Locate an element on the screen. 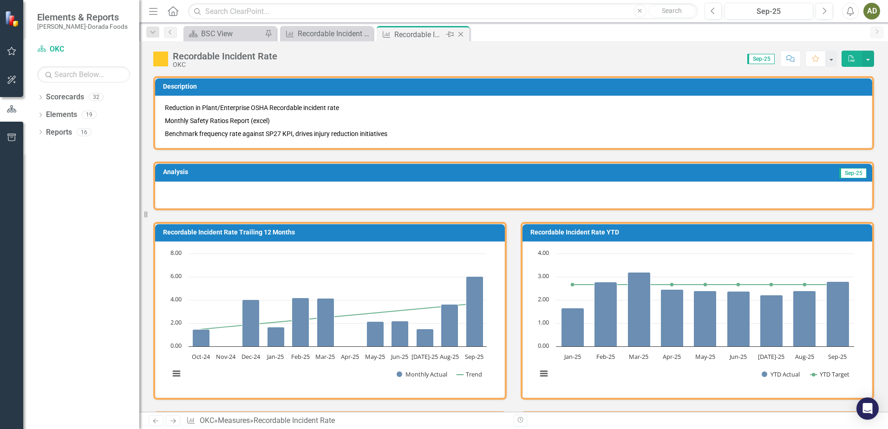  text: 3.00 is located at coordinates (543, 276).